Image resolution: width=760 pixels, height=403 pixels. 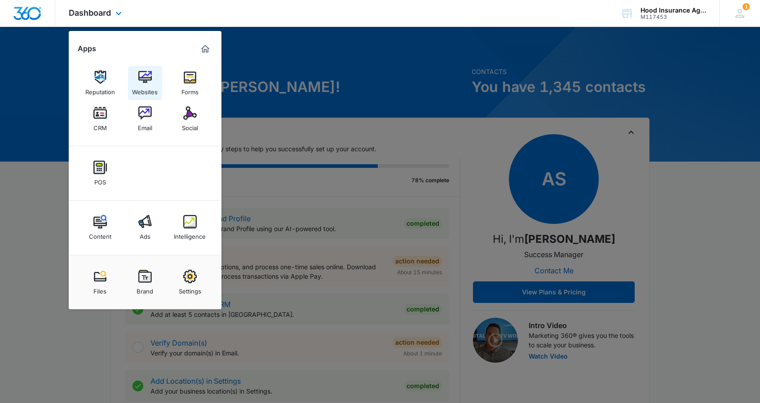 I want to click on div: POS, so click(x=100, y=180).